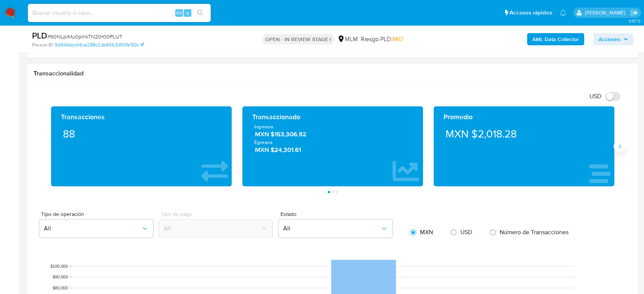 This screenshot has width=644, height=294. Describe the element at coordinates (333, 73) in the screenshot. I see `h1: Transaccionalidad` at that location.